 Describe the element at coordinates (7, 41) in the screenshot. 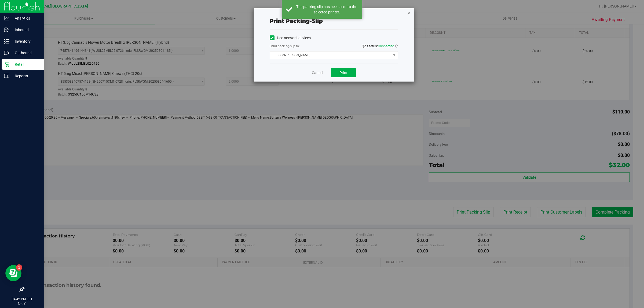

I see `inline-svg: Inventory` at that location.